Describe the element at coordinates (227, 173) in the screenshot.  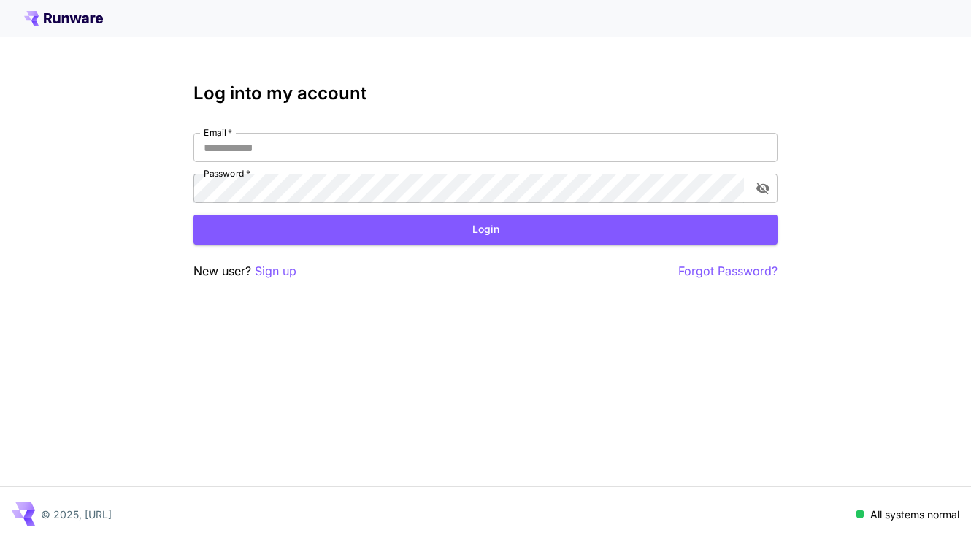
I see `label: Password` at that location.